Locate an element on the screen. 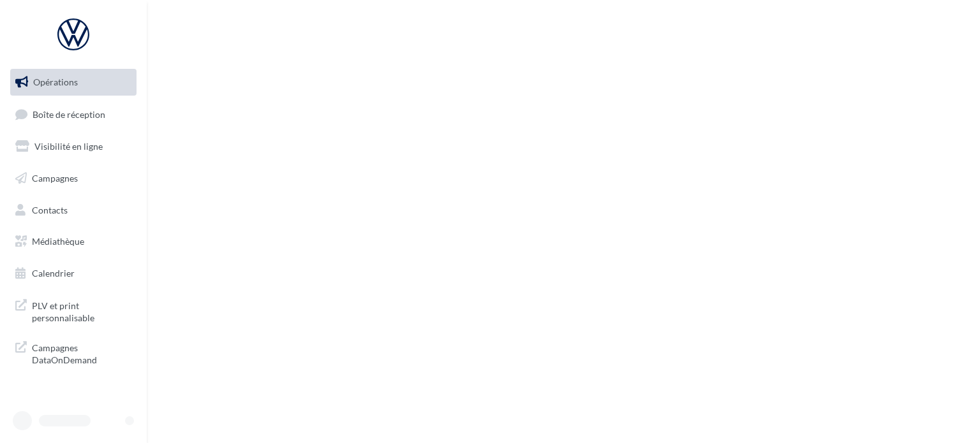 The width and height of the screenshot is (980, 443). span: Boîte de réception is located at coordinates (69, 113).